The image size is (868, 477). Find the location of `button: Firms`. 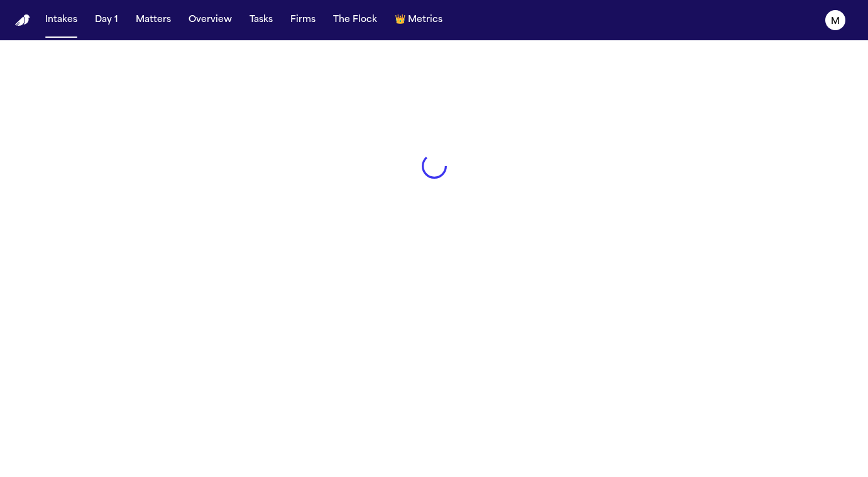

button: Firms is located at coordinates (303, 20).